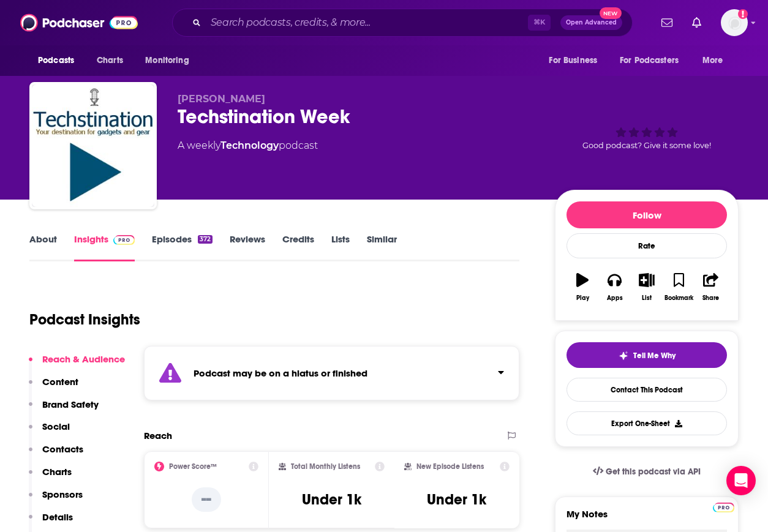 Image resolution: width=768 pixels, height=532 pixels. I want to click on a: Podchaser - Follow, Share and Rate Podcasts, so click(79, 23).